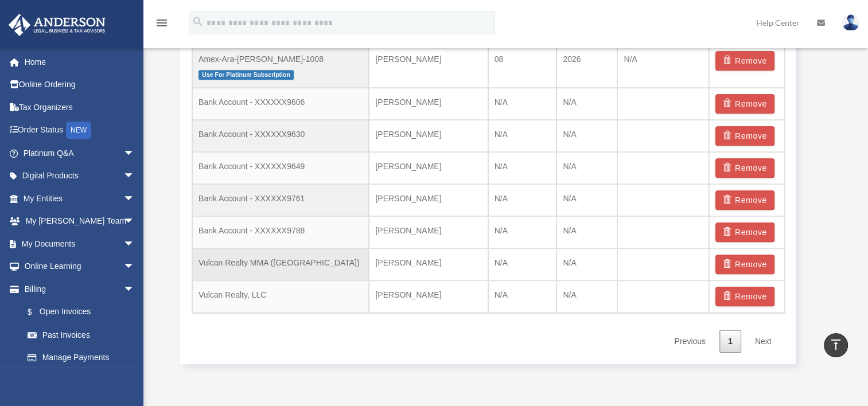 The height and width of the screenshot is (406, 868). I want to click on a: Online Ordering, so click(80, 85).